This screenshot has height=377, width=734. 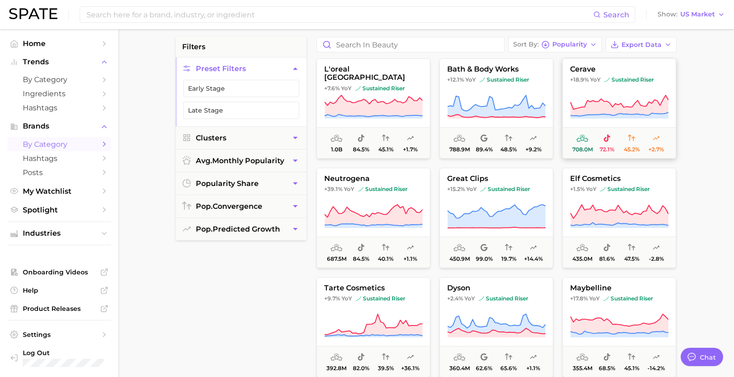 What do you see at coordinates (339, 15) in the screenshot?
I see `input: Search here for a brand, industry, or ingredient` at bounding box center [339, 15].